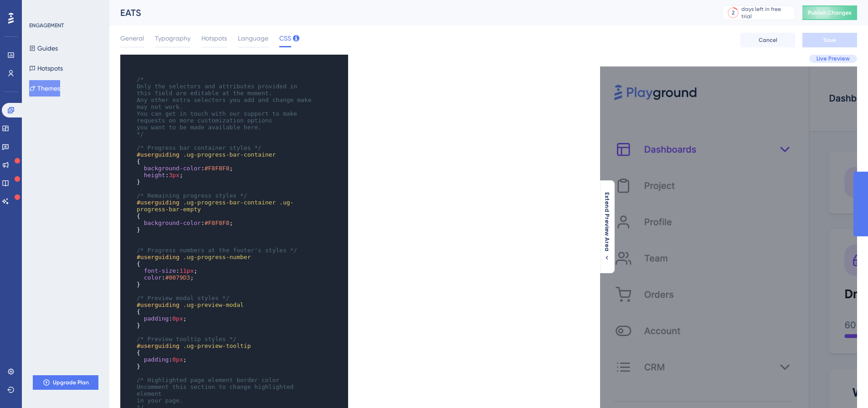  I want to click on span: General, so click(132, 38).